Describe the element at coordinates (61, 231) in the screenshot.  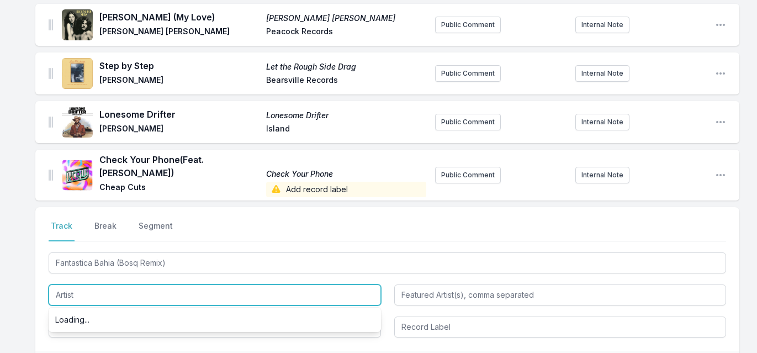
I see `button: Track` at that location.